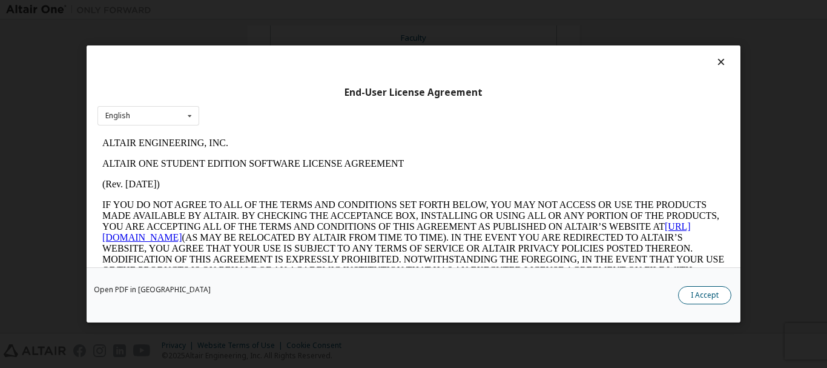  I want to click on p: IF YOU DO NOT AGREE TO ALL OF THE TERMS AND CONDITIONS SET FORTH BELOW, YOU MAY NOT ACCESS OR USE..., so click(316, 110).